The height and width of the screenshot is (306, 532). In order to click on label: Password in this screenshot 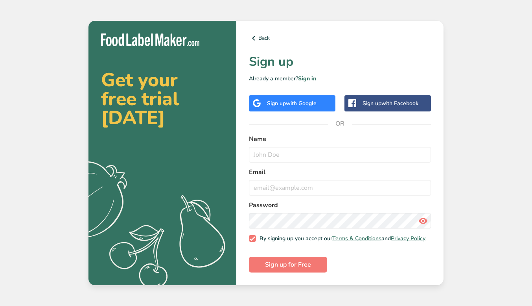, I will do `click(340, 205)`.